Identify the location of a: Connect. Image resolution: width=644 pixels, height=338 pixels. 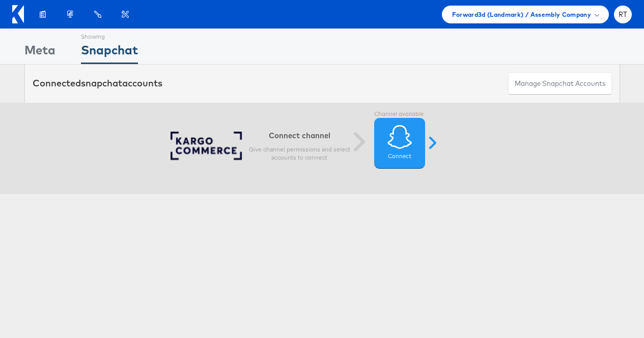
(399, 144).